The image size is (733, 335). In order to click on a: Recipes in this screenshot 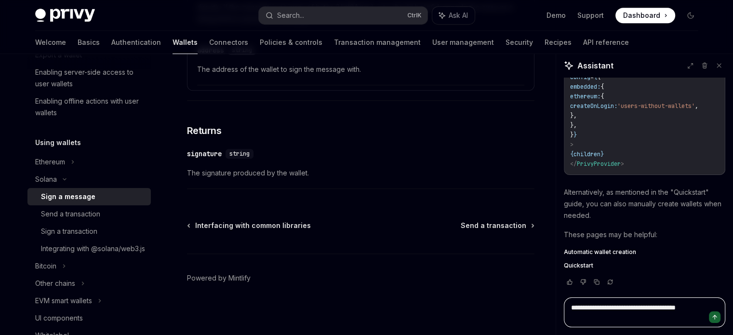, I will do `click(558, 42)`.